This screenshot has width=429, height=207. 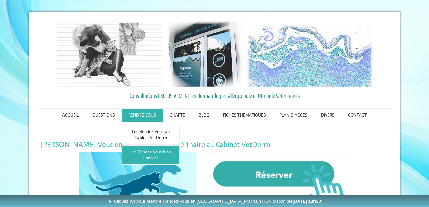 I want to click on a: Les Rendez-Vous au Cabinet VetDerm, so click(x=151, y=135).